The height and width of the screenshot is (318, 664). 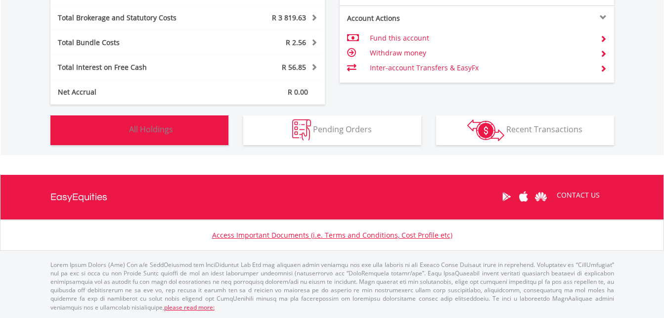 What do you see at coordinates (289, 17) in the screenshot?
I see `span: R 3 819.63` at bounding box center [289, 17].